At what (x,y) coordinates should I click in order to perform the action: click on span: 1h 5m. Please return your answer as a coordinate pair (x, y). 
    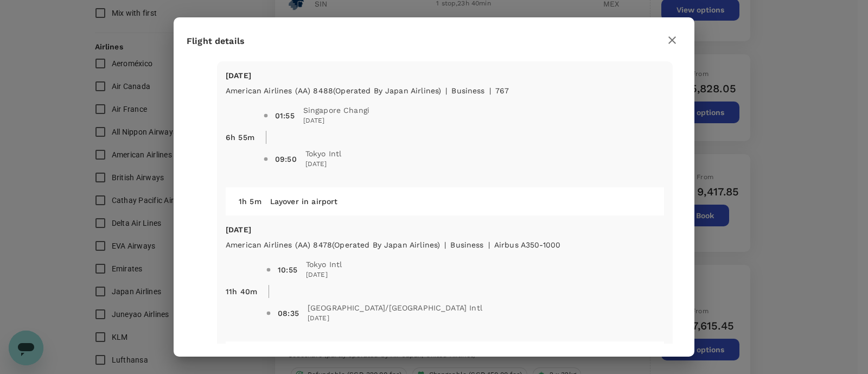
    Looking at the image, I should click on (250, 201).